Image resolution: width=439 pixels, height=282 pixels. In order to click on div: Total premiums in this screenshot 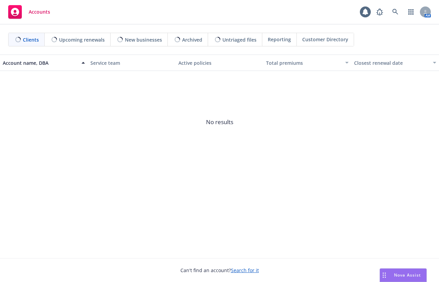, I will do `click(304, 63)`.